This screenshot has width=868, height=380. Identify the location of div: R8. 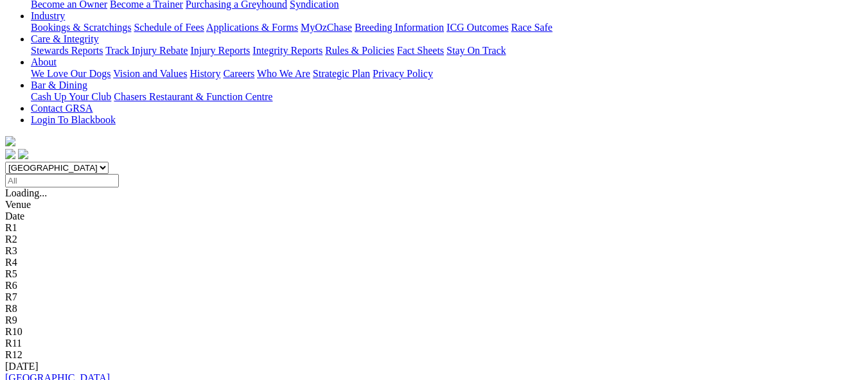
(434, 309).